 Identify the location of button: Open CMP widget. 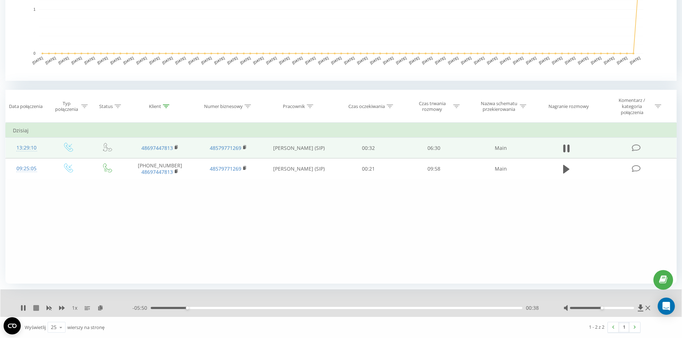
(12, 326).